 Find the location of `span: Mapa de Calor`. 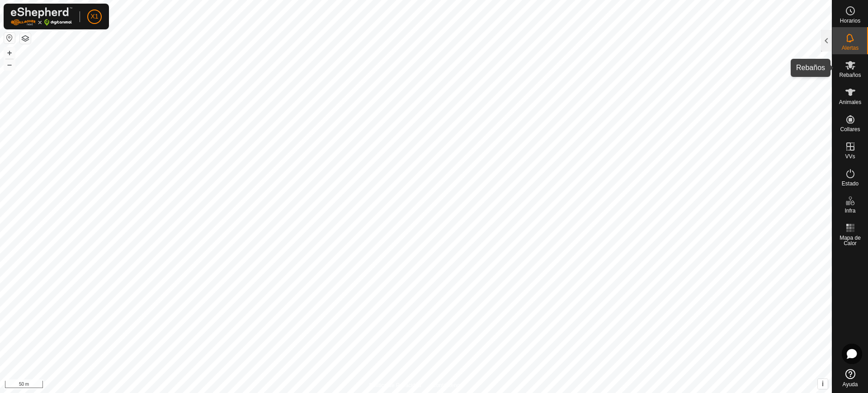

span: Mapa de Calor is located at coordinates (850, 241).